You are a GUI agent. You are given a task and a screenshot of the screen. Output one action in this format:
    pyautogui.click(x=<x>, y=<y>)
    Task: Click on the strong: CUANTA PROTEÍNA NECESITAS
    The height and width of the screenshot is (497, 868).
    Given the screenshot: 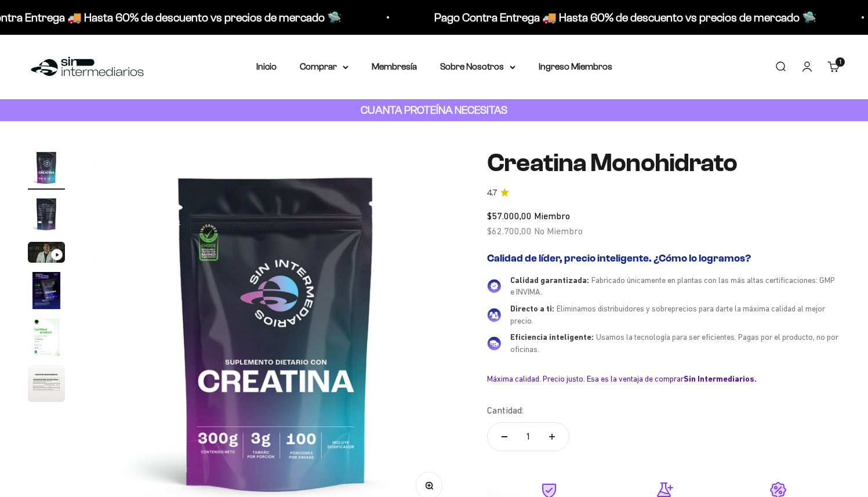 What is the action you would take?
    pyautogui.click(x=434, y=110)
    